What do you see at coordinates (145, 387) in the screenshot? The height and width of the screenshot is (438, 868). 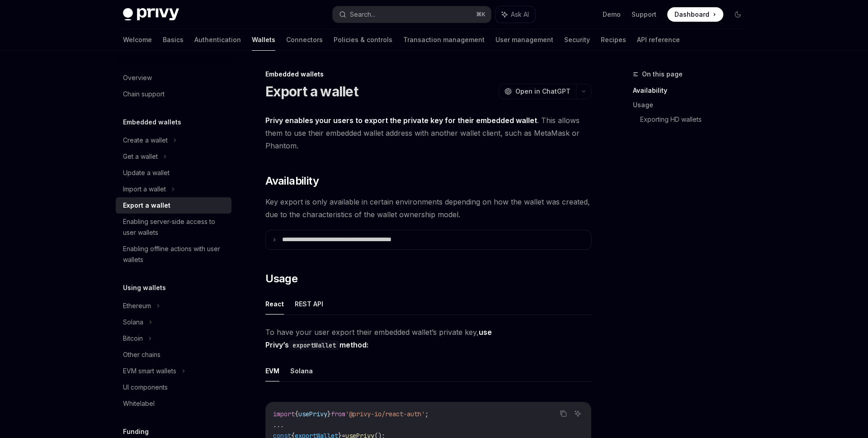 I see `div: UI components` at bounding box center [145, 387].